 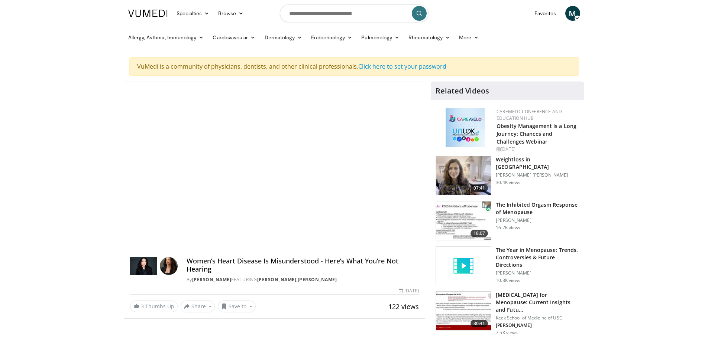 I want to click on h3: The Inhibited Orgasm Response of Menopause, so click(x=537, y=209).